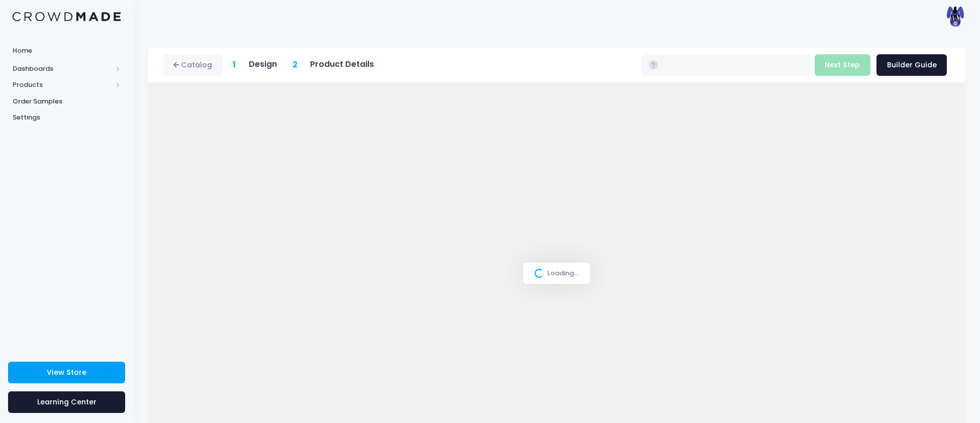  I want to click on span: 2, so click(295, 65).